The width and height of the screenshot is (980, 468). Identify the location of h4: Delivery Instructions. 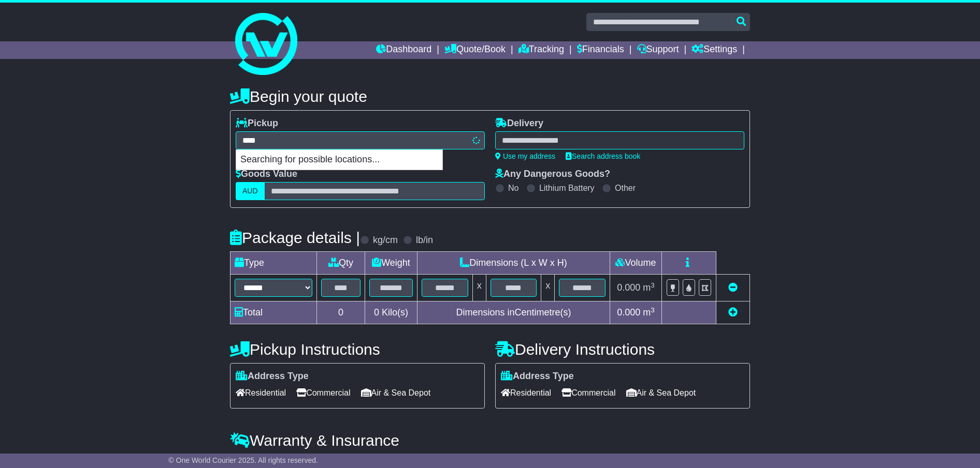
(622, 349).